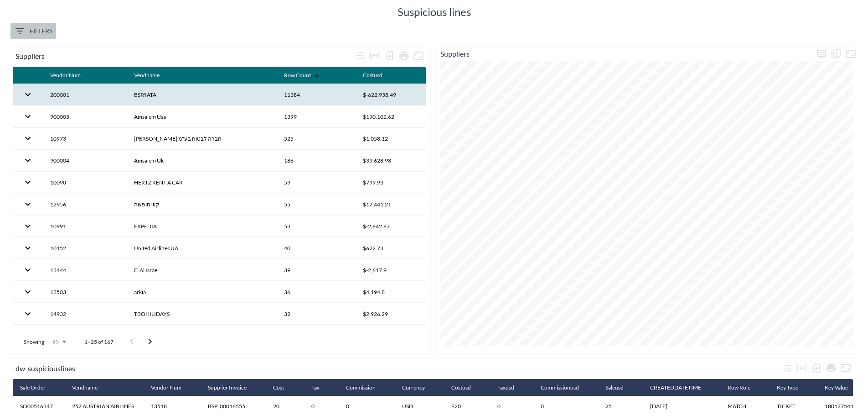  Describe the element at coordinates (434, 12) in the screenshot. I see `h5: Suspicious lines` at that location.